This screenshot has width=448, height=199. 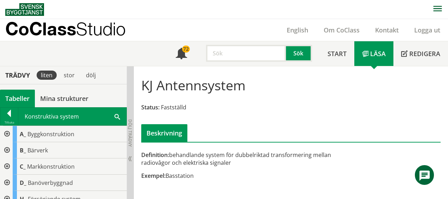 What do you see at coordinates (117, 116) in the screenshot?
I see `span: Sök i tabellen` at bounding box center [117, 116].